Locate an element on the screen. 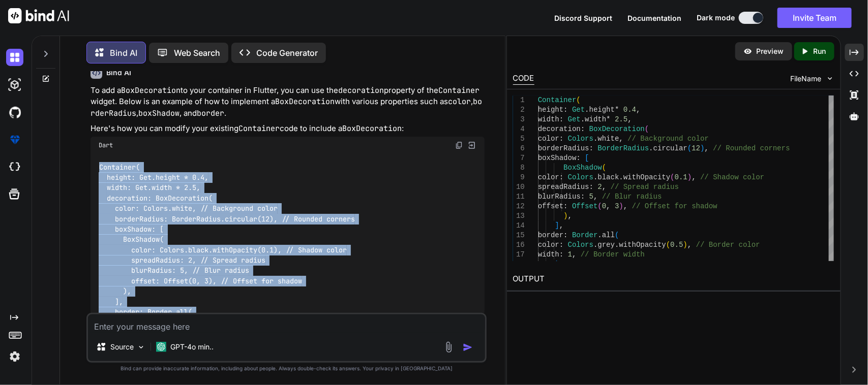 The height and width of the screenshot is (385, 868). span: white is located at coordinates (608, 139).